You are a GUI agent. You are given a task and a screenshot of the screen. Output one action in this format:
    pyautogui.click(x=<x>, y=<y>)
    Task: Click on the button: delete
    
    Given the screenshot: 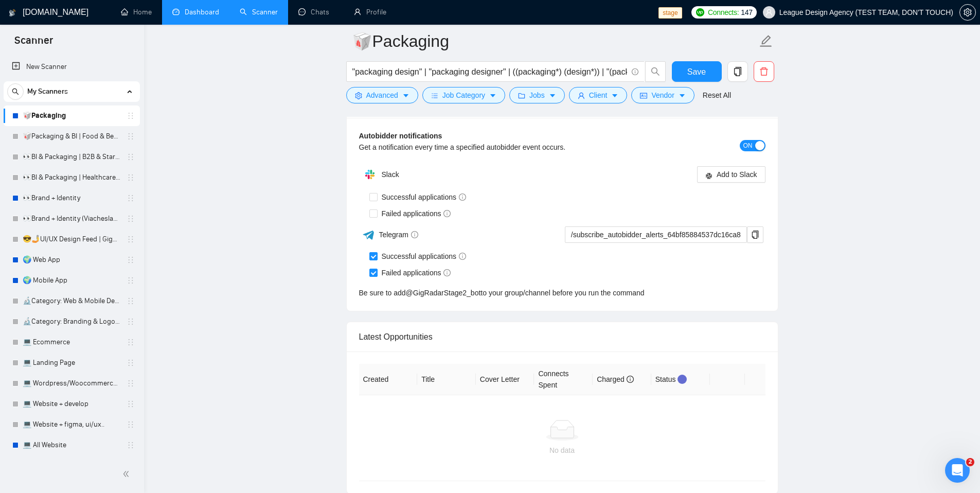 What is the action you would take?
    pyautogui.click(x=764, y=71)
    